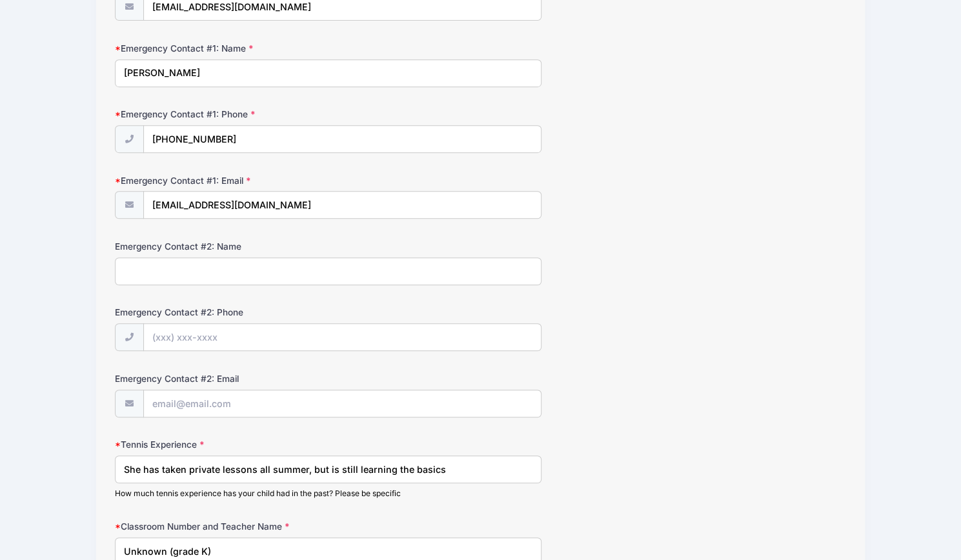  I want to click on label: Classroom Number and Teacher Name, so click(236, 526).